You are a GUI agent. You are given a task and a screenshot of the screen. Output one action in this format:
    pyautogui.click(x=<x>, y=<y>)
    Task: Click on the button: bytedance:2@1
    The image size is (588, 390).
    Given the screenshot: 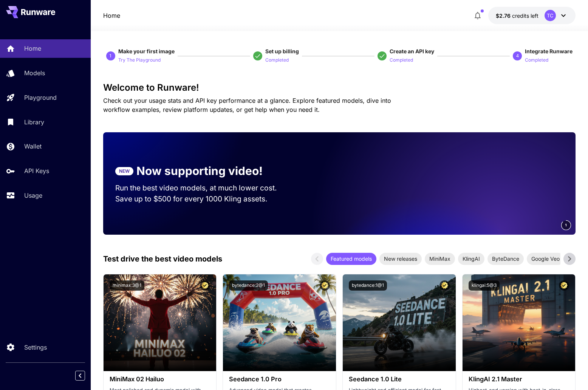 What is the action you would take?
    pyautogui.click(x=248, y=285)
    